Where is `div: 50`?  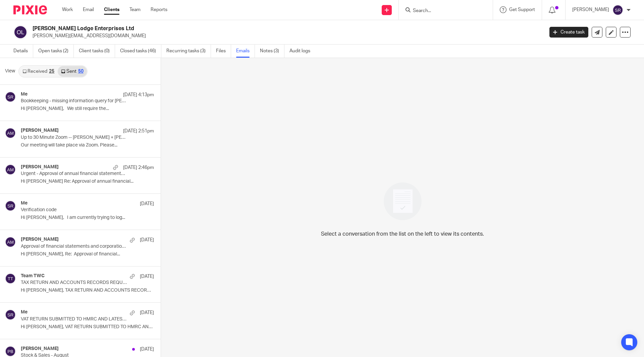 div: 50 is located at coordinates (81, 71).